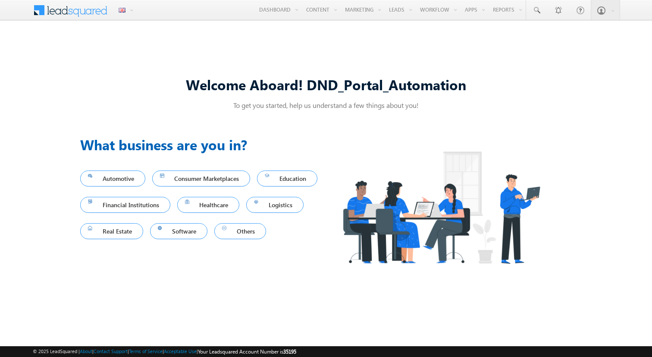 The height and width of the screenshot is (357, 652). I want to click on span: 35195, so click(290, 351).